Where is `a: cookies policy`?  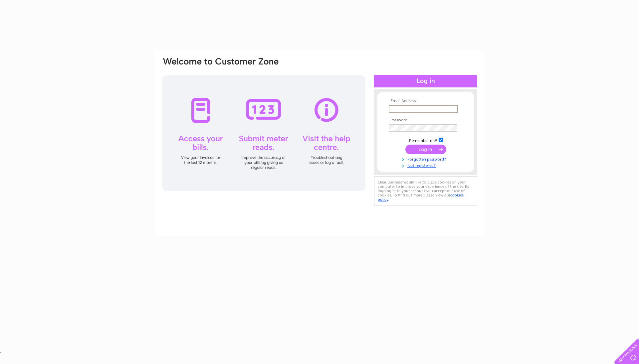 a: cookies policy is located at coordinates (420, 197).